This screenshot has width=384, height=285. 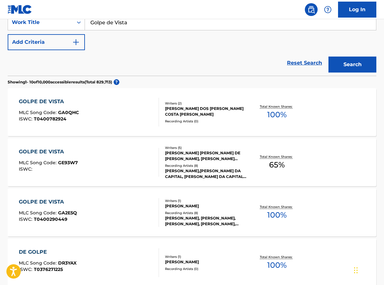 I want to click on img: MLC Logo, so click(x=20, y=9).